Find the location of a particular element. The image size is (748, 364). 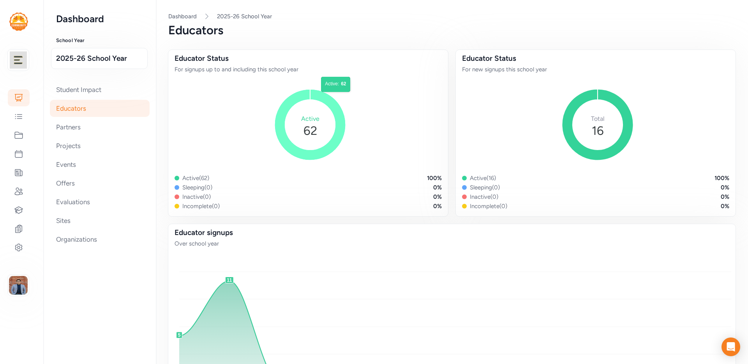

div: Educator signups is located at coordinates (452, 233).